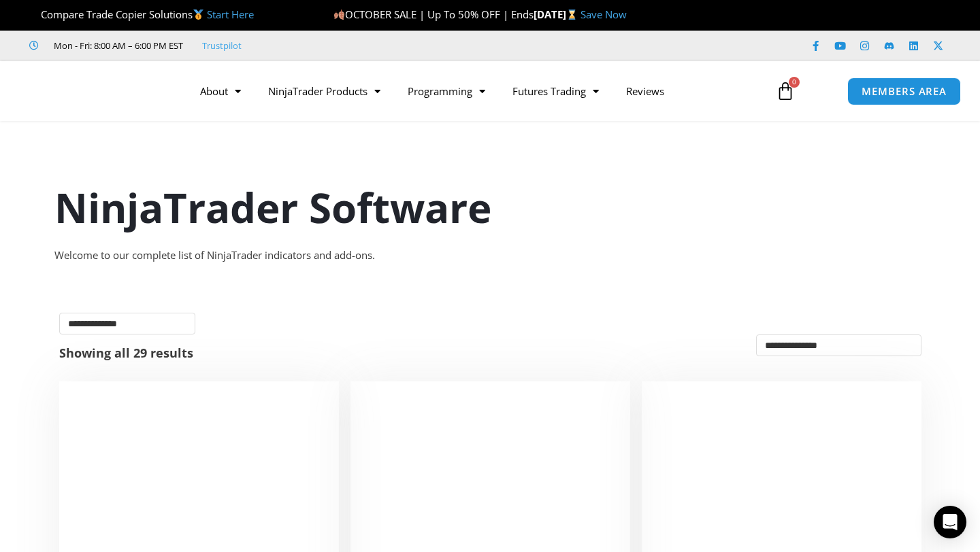 The width and height of the screenshot is (980, 552). What do you see at coordinates (604, 14) in the screenshot?
I see `a: Save Now` at bounding box center [604, 14].